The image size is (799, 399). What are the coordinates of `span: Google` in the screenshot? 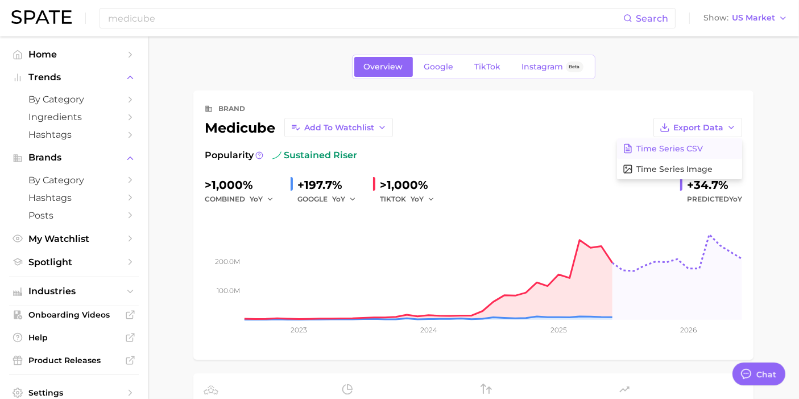 It's located at (439, 67).